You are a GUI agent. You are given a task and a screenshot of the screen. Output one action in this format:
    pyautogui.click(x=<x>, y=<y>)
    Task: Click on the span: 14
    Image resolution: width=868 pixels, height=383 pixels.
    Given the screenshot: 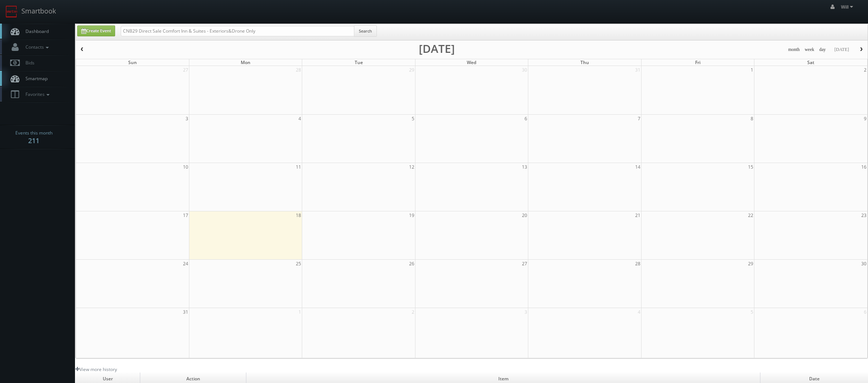 What is the action you would take?
    pyautogui.click(x=638, y=167)
    